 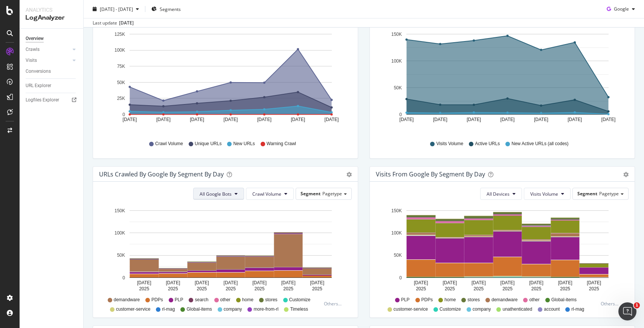 I want to click on a: Logfiles Explorer, so click(x=51, y=100).